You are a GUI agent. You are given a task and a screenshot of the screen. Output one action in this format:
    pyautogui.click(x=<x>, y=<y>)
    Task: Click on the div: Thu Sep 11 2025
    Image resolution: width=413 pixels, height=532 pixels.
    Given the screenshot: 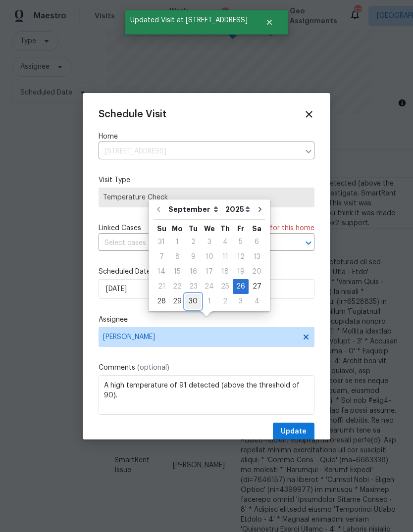 What is the action you would take?
    pyautogui.click(x=225, y=257)
    